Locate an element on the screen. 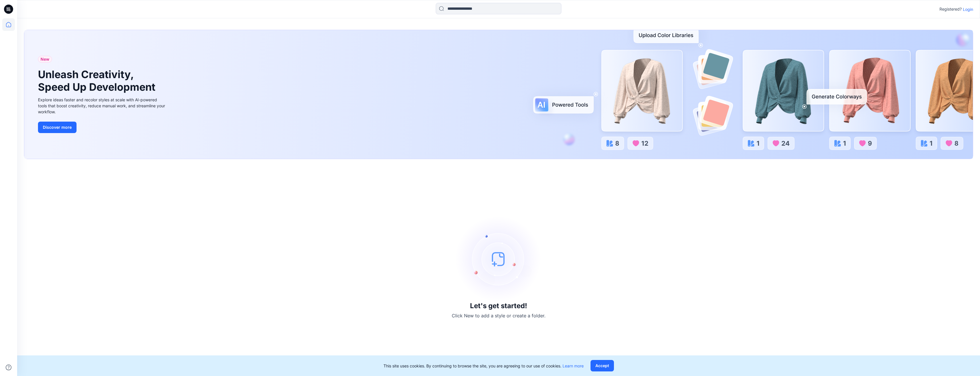 This screenshot has width=980, height=376. p: Login is located at coordinates (968, 9).